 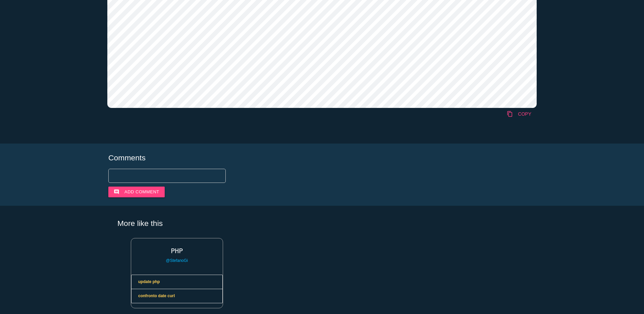 I want to click on a: @StefanoGi, so click(x=177, y=260).